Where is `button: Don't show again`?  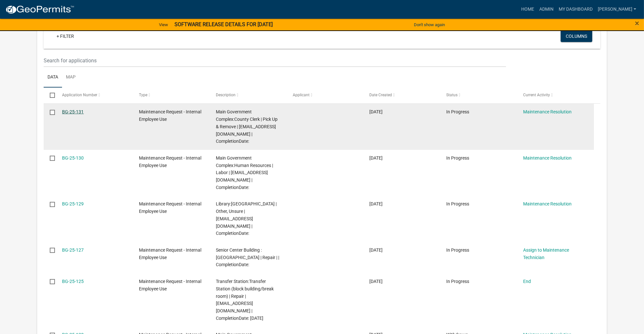
button: Don't show again is located at coordinates (430, 25).